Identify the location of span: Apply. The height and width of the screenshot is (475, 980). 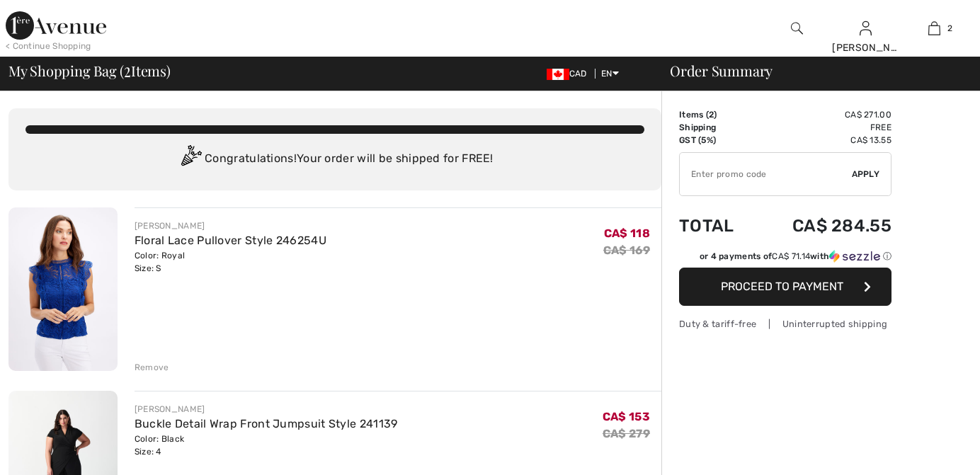
(866, 174).